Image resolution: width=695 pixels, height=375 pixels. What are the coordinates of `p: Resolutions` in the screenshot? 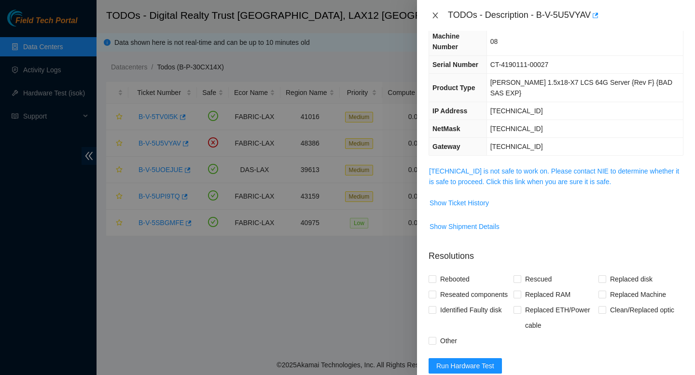 It's located at (556, 252).